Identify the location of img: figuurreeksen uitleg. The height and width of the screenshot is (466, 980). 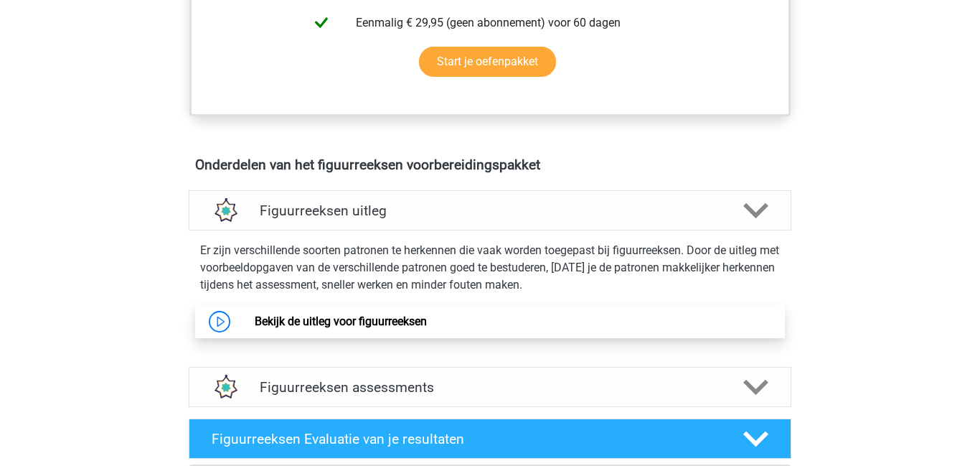
(224, 210).